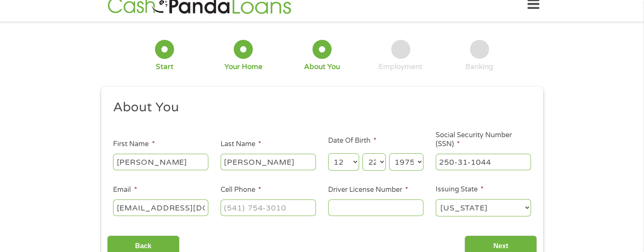 The width and height of the screenshot is (644, 252). Describe the element at coordinates (352, 140) in the screenshot. I see `label: Date Of Birth` at that location.